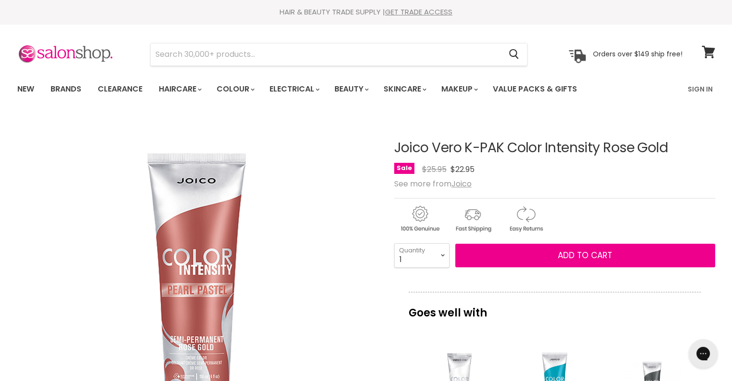 The width and height of the screenshot is (732, 381). I want to click on input: Search, so click(326, 54).